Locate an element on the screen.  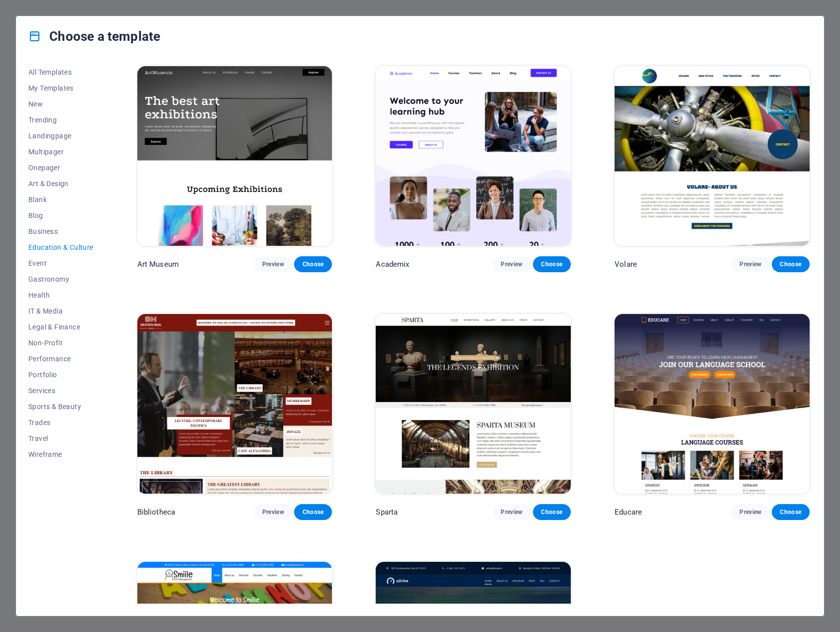
span: Trending is located at coordinates (61, 120).